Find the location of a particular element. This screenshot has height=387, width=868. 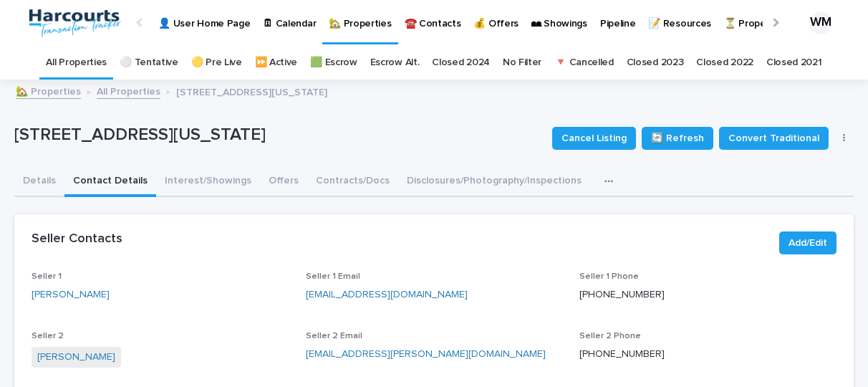

span: Seller 1 is located at coordinates (46, 277).